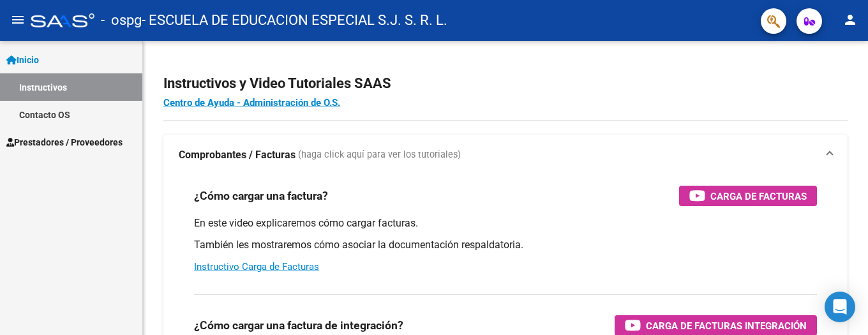  Describe the element at coordinates (22, 60) in the screenshot. I see `span: Inicio` at that location.